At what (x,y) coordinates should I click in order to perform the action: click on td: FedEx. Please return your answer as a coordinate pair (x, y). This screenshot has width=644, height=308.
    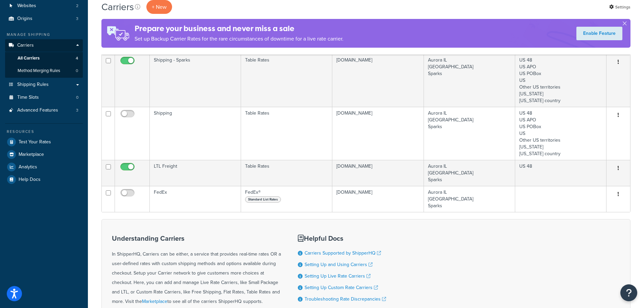
    Looking at the image, I should click on (196, 199).